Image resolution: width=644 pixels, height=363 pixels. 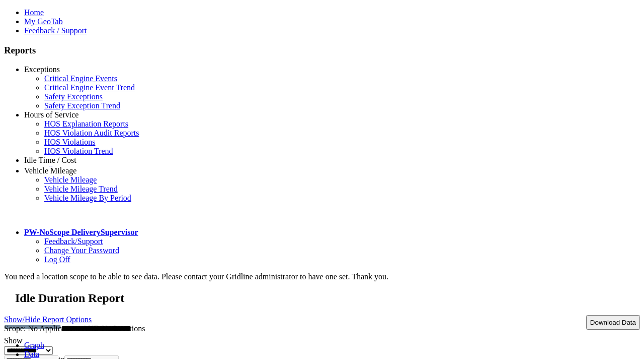 I want to click on a: Vehicle Mileage Trend, so click(x=81, y=189).